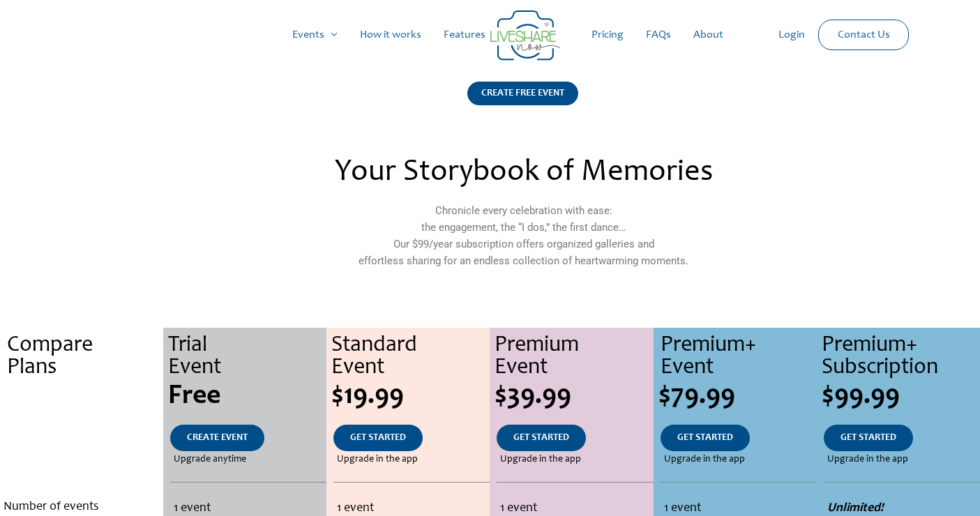  I want to click on div: $99.99, so click(900, 397).